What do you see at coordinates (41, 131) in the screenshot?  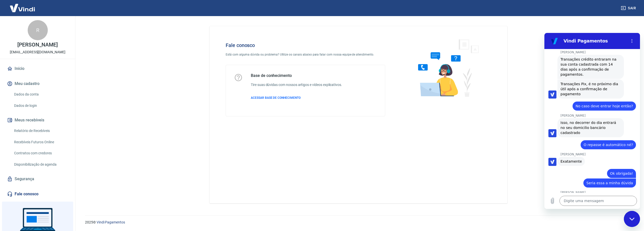 I see `a: Relatório de Recebíveis` at bounding box center [41, 131].